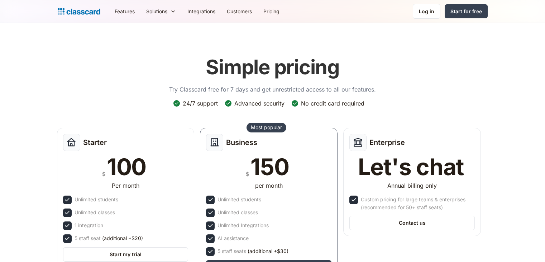 This screenshot has width=545, height=262. What do you see at coordinates (270, 167) in the screenshot?
I see `div: 150` at bounding box center [270, 167].